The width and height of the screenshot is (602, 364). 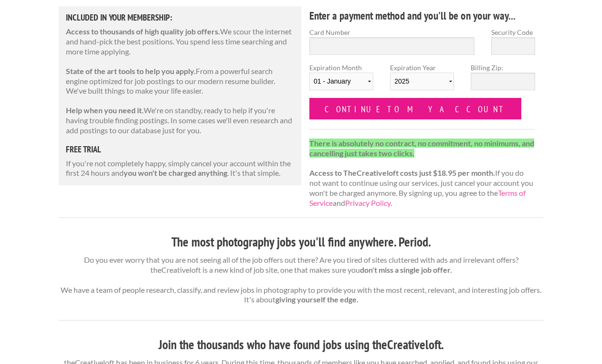 What do you see at coordinates (317, 299) in the screenshot?
I see `strong: giving yourself the edge.` at bounding box center [317, 299].